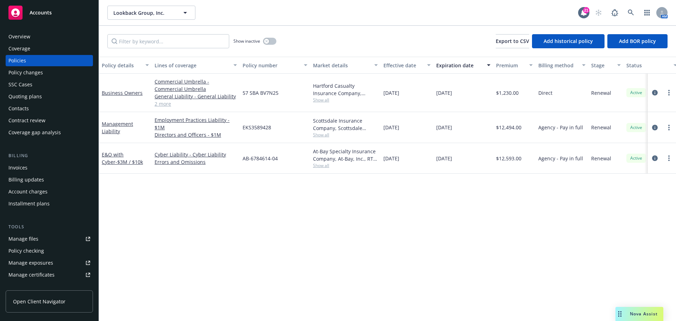  I want to click on a: Policy checking, so click(49, 251).